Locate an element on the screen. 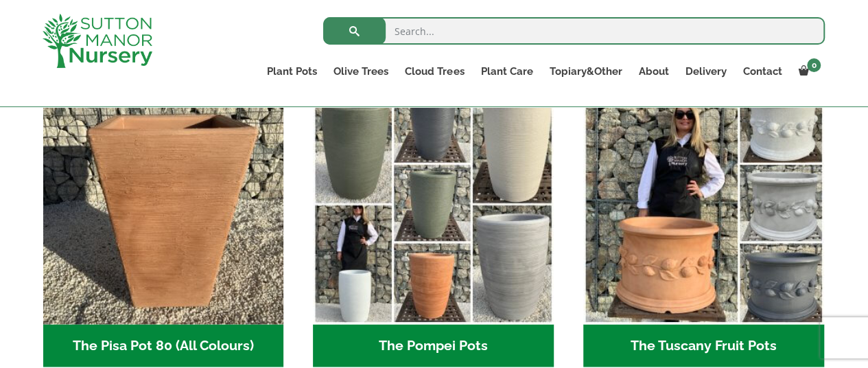 This screenshot has width=868, height=368. img: logo is located at coordinates (98, 41).